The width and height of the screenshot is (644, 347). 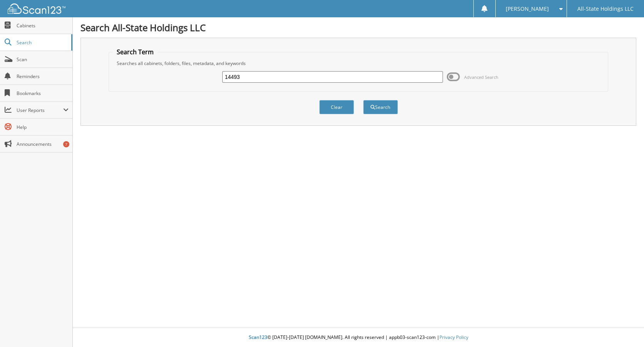 What do you see at coordinates (42, 59) in the screenshot?
I see `span: Scan` at bounding box center [42, 59].